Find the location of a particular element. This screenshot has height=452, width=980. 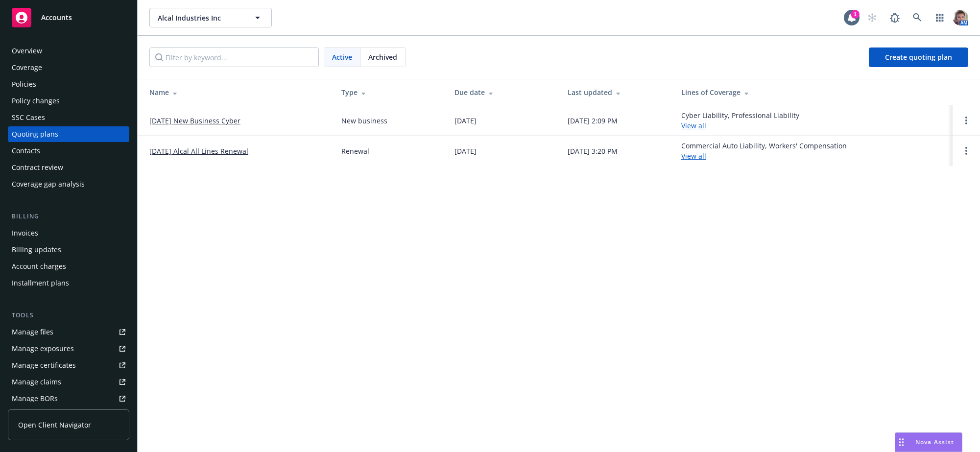

span: Accounts is located at coordinates (57, 17).